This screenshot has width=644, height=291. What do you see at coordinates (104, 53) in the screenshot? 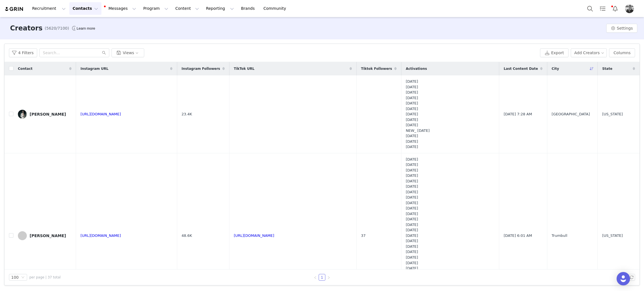
I see `i: icon: search` at bounding box center [104, 53].